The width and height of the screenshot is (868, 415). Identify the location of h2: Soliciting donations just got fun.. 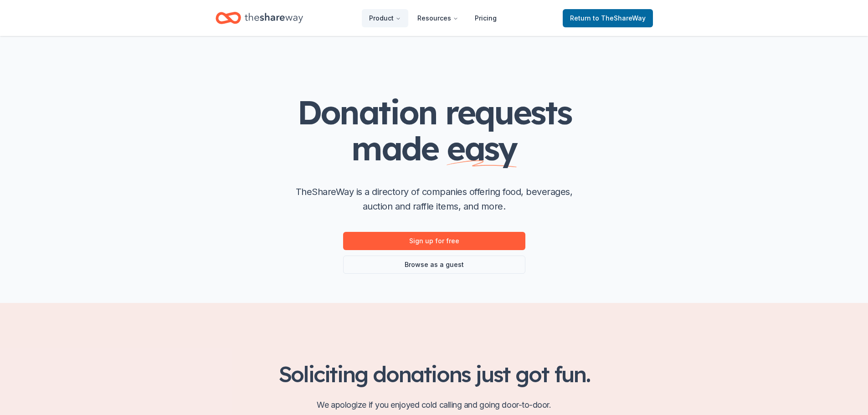
(435, 374).